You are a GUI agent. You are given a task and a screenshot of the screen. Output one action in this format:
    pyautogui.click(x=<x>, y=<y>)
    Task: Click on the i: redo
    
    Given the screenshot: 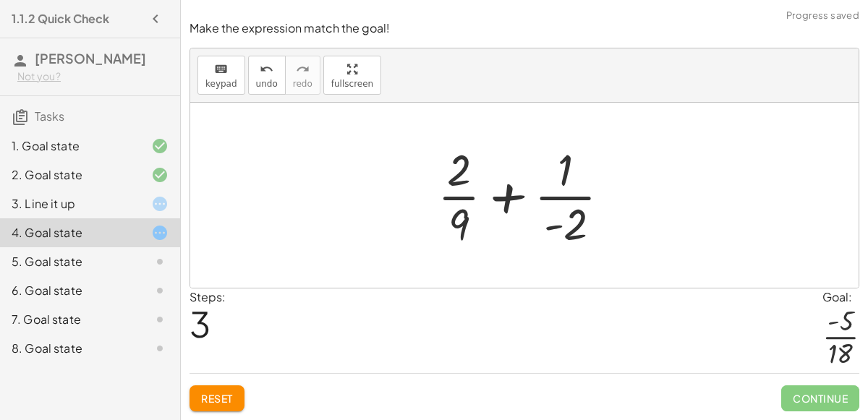 What is the action you would take?
    pyautogui.click(x=302, y=70)
    